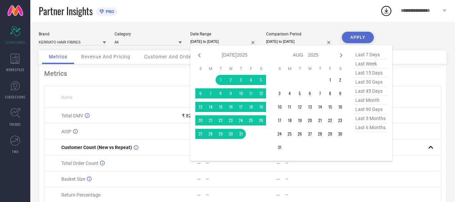  What do you see at coordinates (106, 57) in the screenshot?
I see `span: Revenue And Pricing` at bounding box center [106, 57].